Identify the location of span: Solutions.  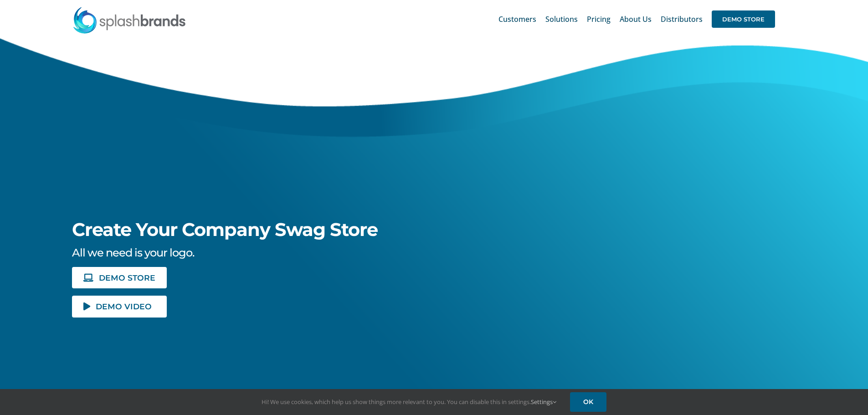
(562, 19).